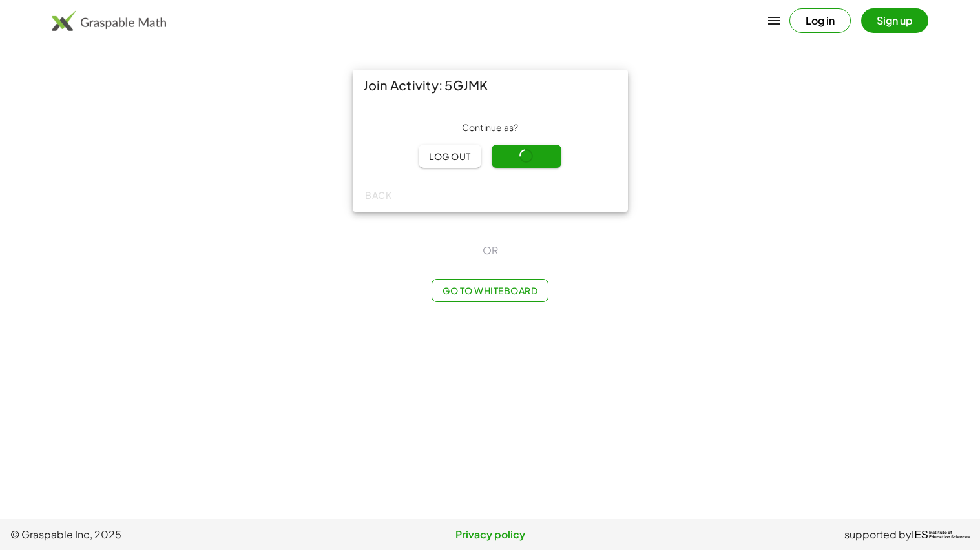 The height and width of the screenshot is (550, 980). What do you see at coordinates (490, 290) in the screenshot?
I see `button: Go to Whiteboard` at bounding box center [490, 290].